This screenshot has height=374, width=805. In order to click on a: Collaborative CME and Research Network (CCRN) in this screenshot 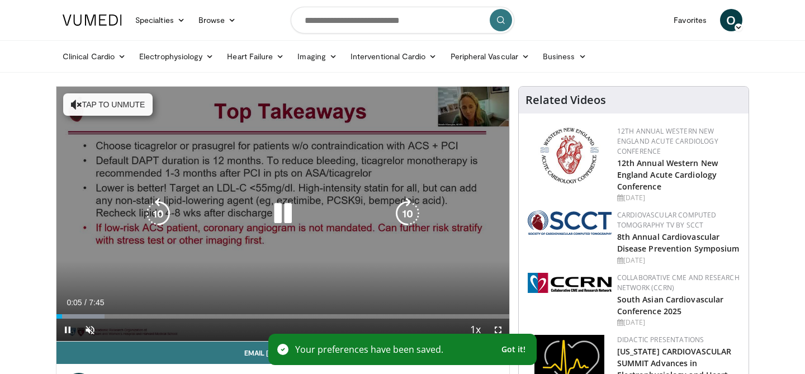, I will do `click(678, 282)`.